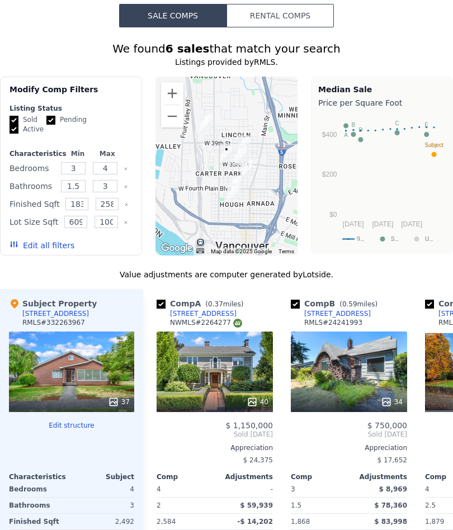  Describe the element at coordinates (215, 304) in the screenshot. I see `span: 0.37` at that location.